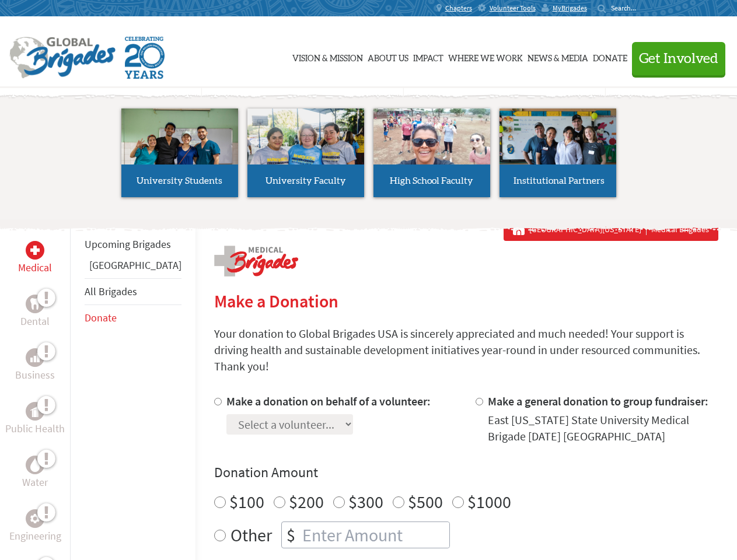 The image size is (737, 560). I want to click on span: Institutional Partners, so click(559, 180).